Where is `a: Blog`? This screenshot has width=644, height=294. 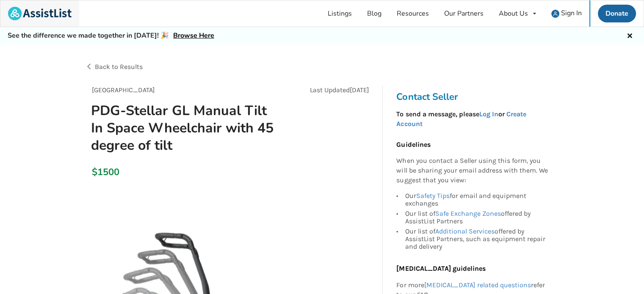
a: Blog is located at coordinates (374, 13).